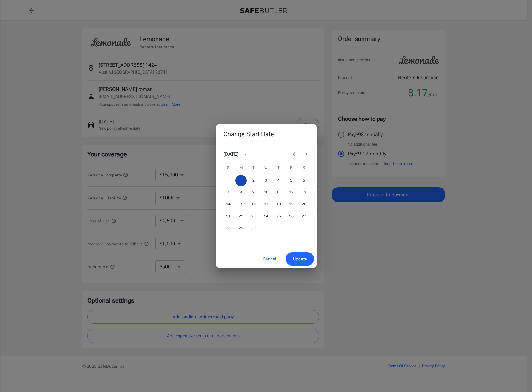  Describe the element at coordinates (279, 204) in the screenshot. I see `button: 18` at that location.